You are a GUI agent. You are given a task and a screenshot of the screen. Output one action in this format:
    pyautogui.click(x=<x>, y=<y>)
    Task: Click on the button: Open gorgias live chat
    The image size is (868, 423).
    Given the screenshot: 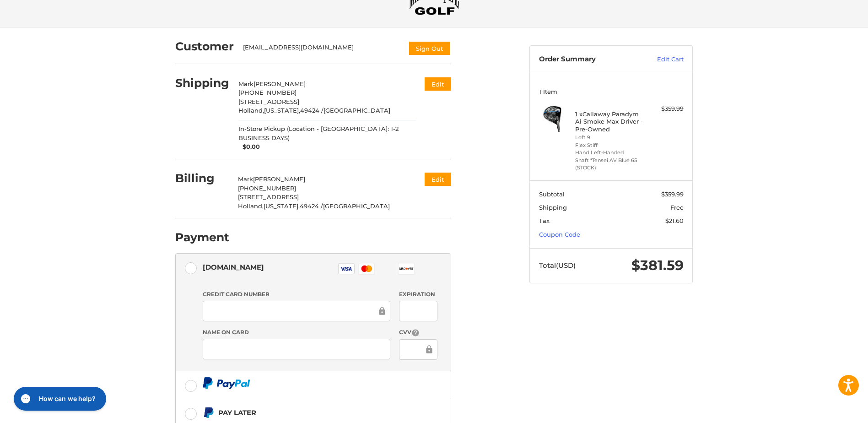 What is the action you would take?
    pyautogui.click(x=51, y=15)
    